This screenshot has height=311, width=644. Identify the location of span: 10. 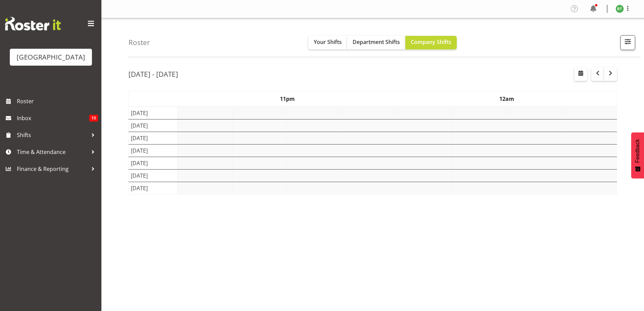
(94, 118).